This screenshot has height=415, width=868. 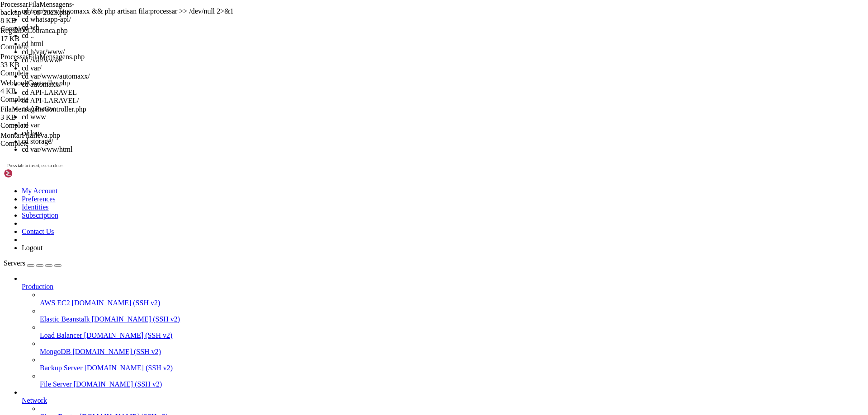 I want to click on div: 3 KB, so click(x=46, y=117).